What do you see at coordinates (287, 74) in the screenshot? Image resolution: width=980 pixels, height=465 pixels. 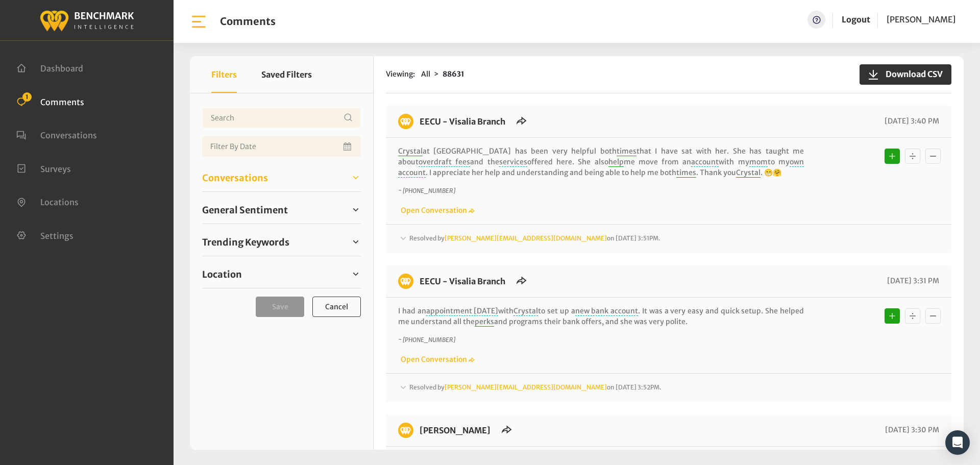 I see `button: Saved Filters` at bounding box center [287, 74].